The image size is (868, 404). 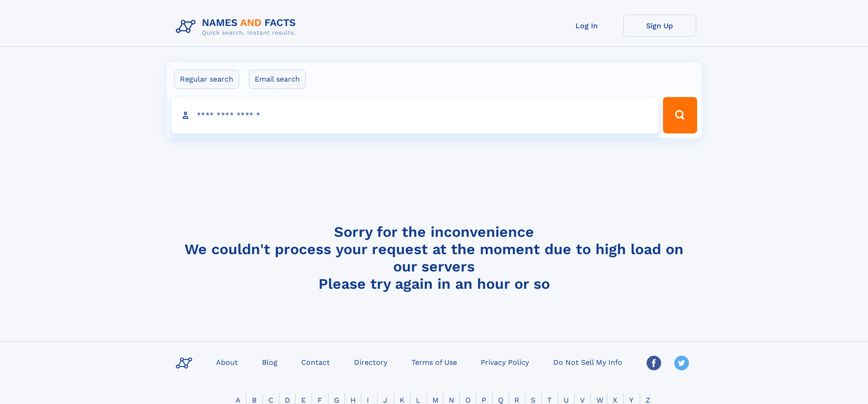 I want to click on a: Directory, so click(x=370, y=361).